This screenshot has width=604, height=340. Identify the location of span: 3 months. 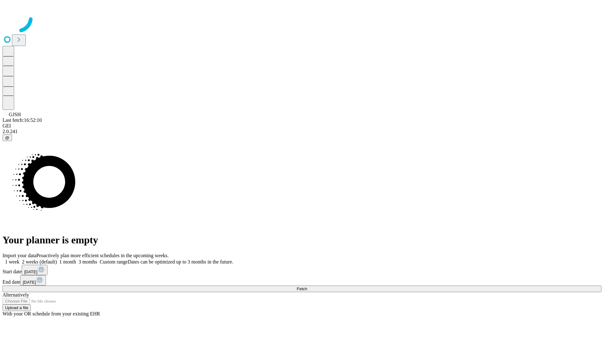
(88, 261).